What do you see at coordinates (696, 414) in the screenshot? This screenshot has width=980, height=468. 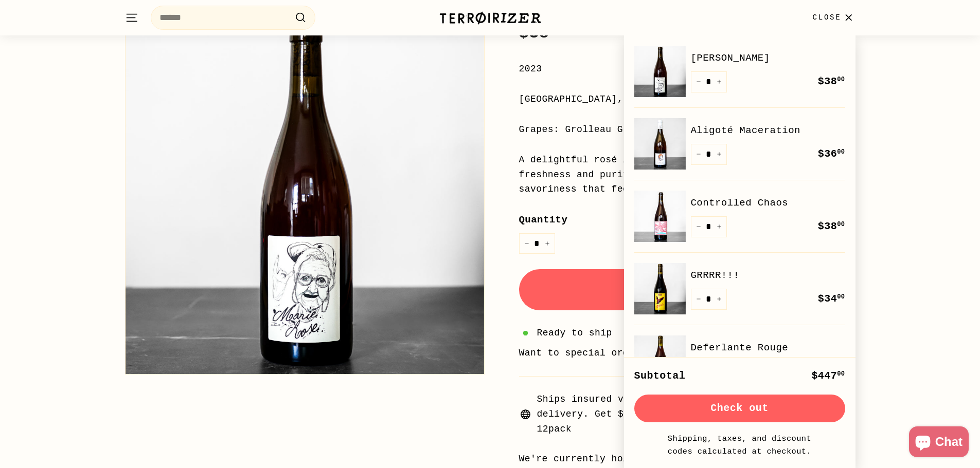 I see `span: Ships insured via UPS, available for local pickup or delivery. Get $30 off shipping on 12-packs -...` at bounding box center [696, 414].